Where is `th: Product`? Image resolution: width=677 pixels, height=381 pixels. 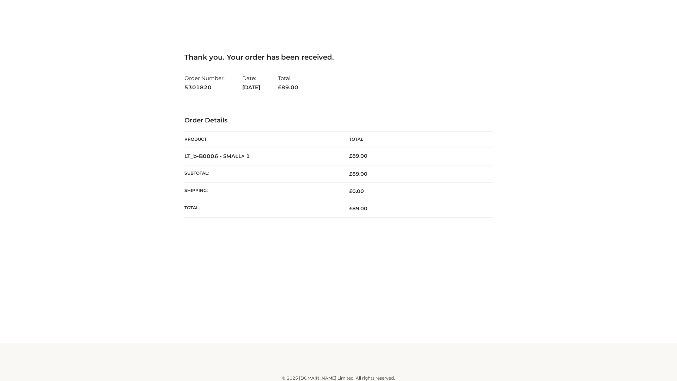 th: Product is located at coordinates (261, 139).